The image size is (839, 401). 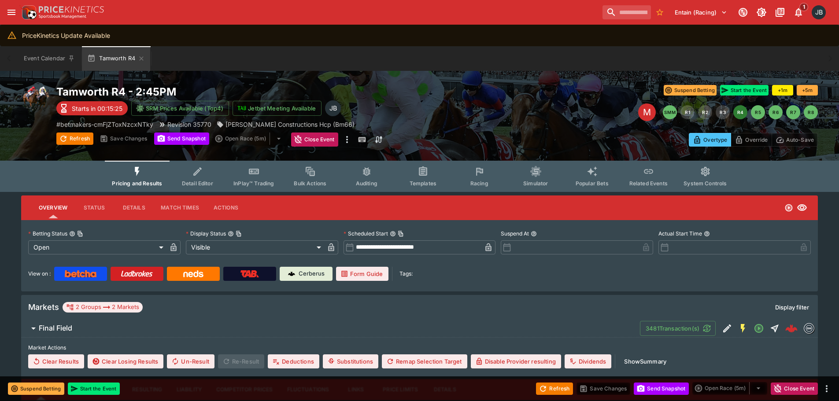 What do you see at coordinates (753, 140) in the screenshot?
I see `div: Start From` at bounding box center [753, 140].